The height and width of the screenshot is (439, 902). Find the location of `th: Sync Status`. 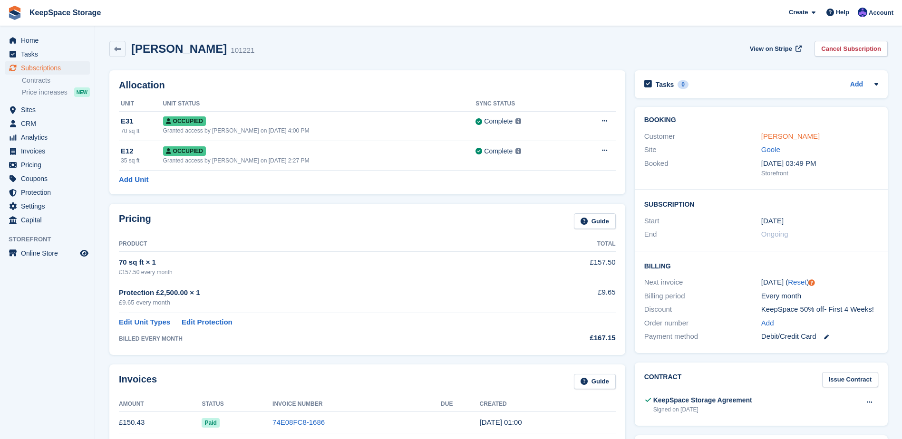

th: Sync Status is located at coordinates (524, 104).